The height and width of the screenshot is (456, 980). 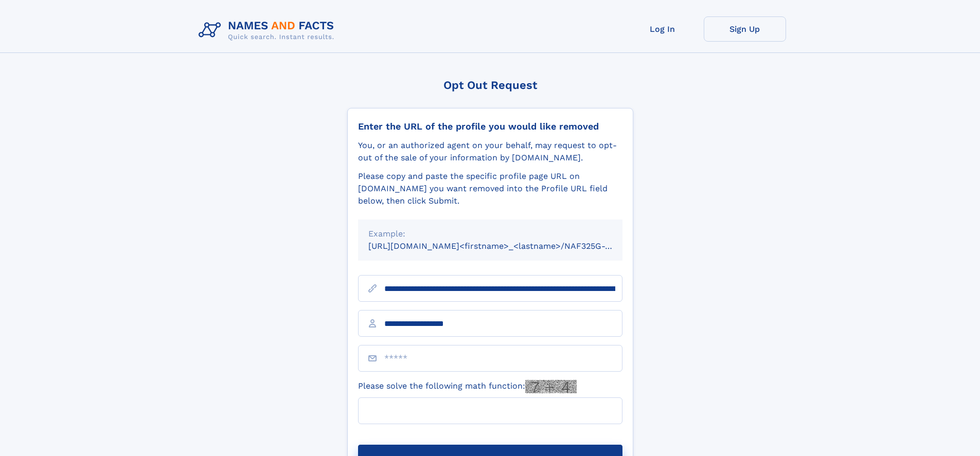 What do you see at coordinates (490, 85) in the screenshot?
I see `div: Opt Out Request` at bounding box center [490, 85].